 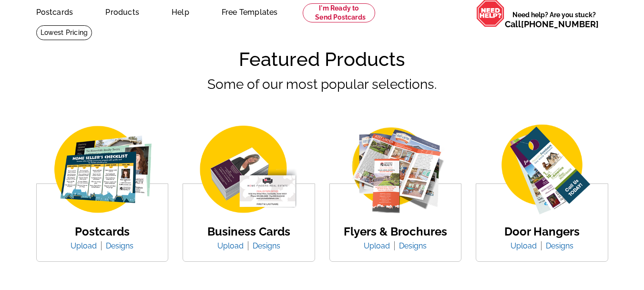 I want to click on span: Call, so click(x=552, y=24).